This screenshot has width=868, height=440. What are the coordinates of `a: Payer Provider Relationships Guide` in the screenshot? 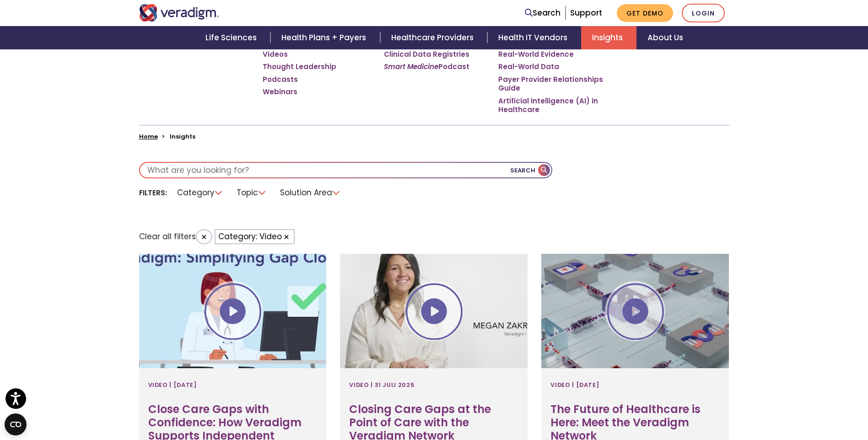 It's located at (552, 84).